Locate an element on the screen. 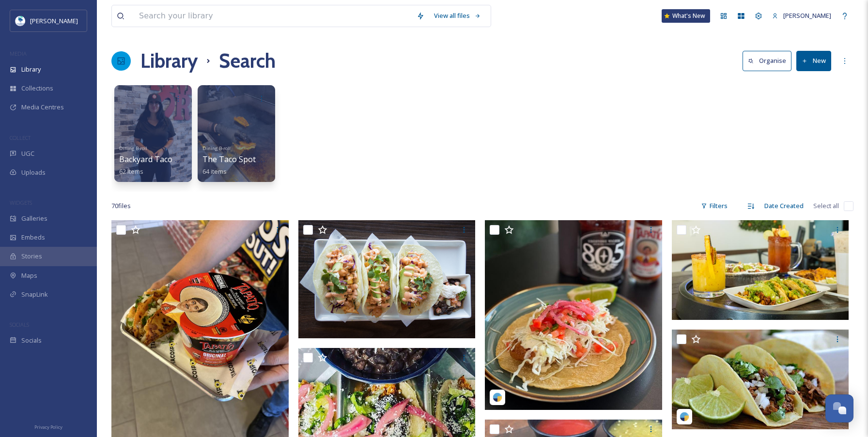  span: The Taco Spot B-roll is located at coordinates (240, 159).